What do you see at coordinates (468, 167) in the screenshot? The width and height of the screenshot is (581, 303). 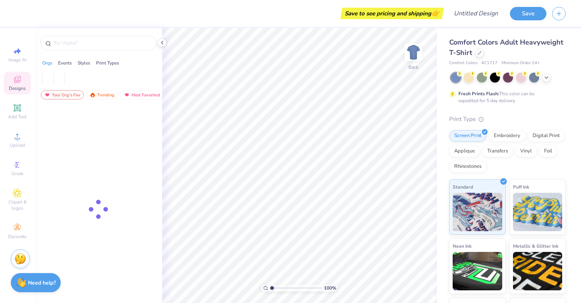 I see `div: Rhinestones` at bounding box center [468, 167].